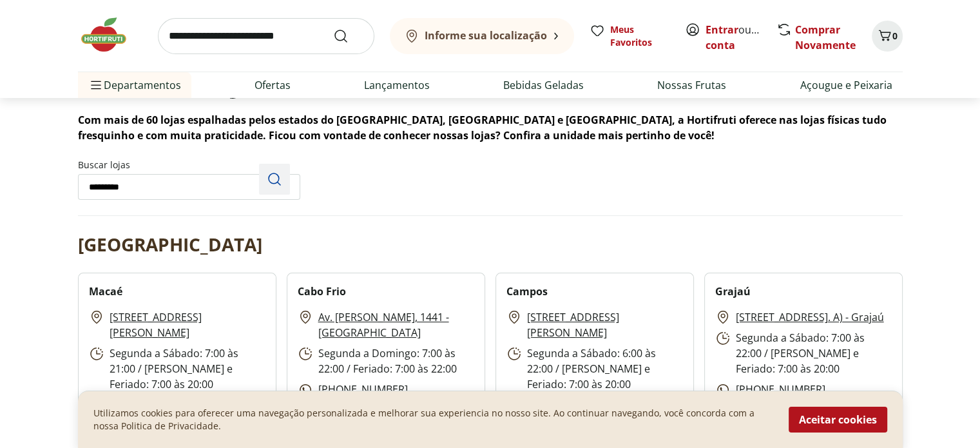  I want to click on a: Entrar, so click(722, 30).